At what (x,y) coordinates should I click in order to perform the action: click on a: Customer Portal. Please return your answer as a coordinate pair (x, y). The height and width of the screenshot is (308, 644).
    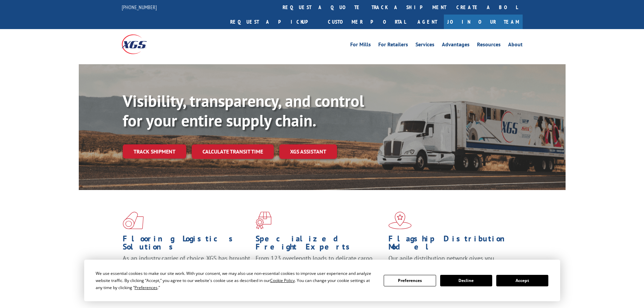
    Looking at the image, I should click on (367, 22).